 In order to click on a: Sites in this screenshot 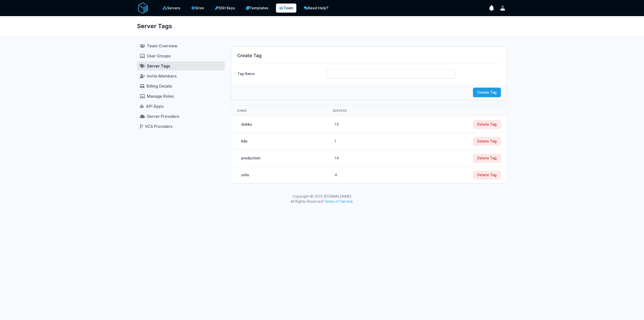, I will do `click(198, 8)`.